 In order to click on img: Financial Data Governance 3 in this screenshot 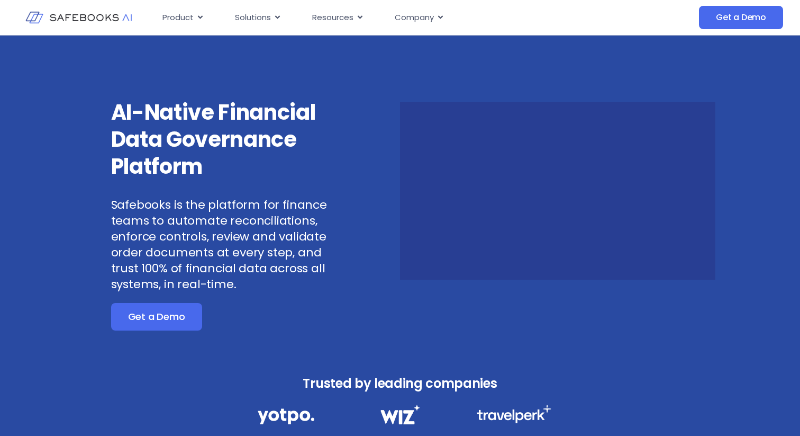, I will do `click(514, 413)`.